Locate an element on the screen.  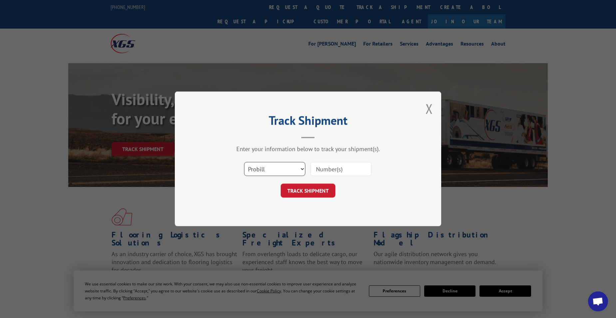
input: Number(s) is located at coordinates (341, 169).